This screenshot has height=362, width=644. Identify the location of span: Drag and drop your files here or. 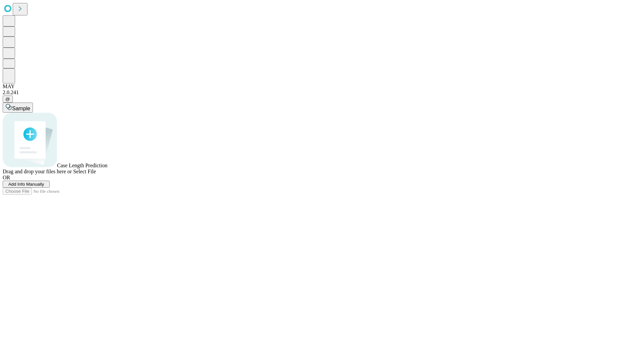
(37, 171).